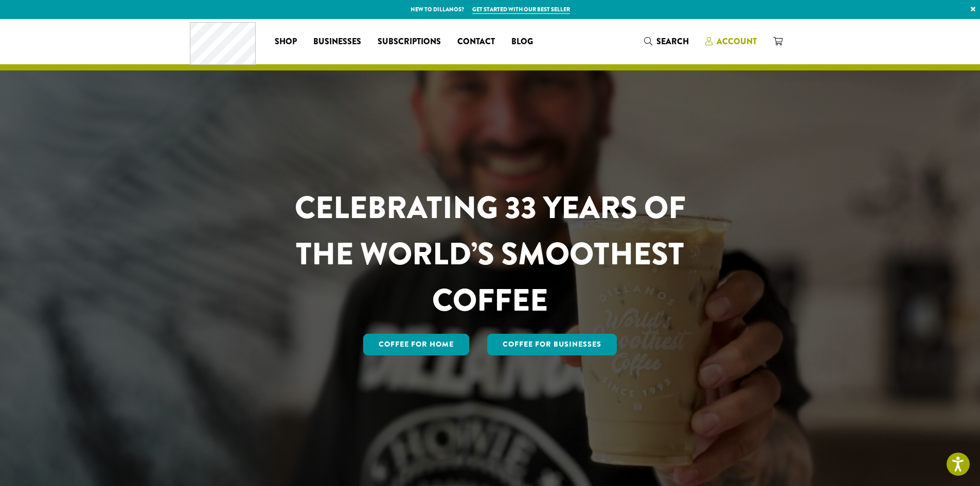 The height and width of the screenshot is (486, 980). I want to click on a: Shop, so click(286, 41).